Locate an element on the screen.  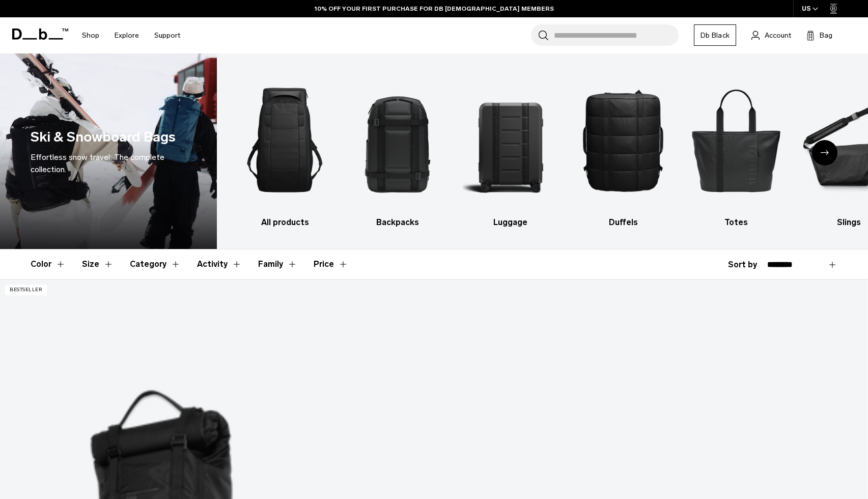
h1: Ski & Snowboard Bags is located at coordinates (103, 137).